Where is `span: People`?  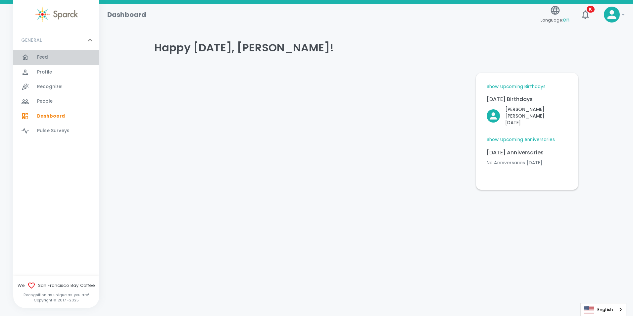
span: People is located at coordinates (45, 101).